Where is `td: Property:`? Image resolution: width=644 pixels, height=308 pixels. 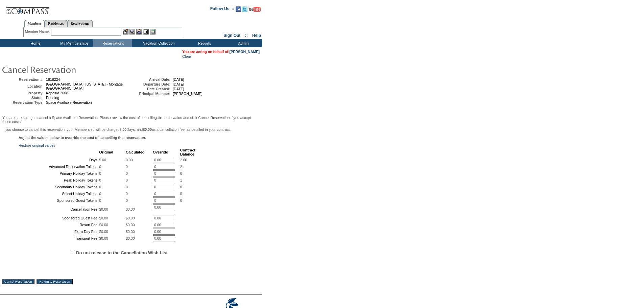
td: Property: is located at coordinates (24, 93).